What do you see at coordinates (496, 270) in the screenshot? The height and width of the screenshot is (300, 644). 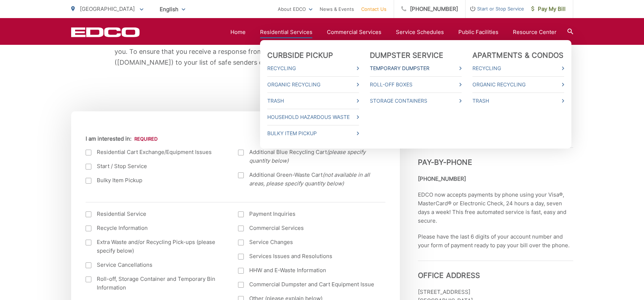 I see `h3: Office Address` at bounding box center [496, 270].